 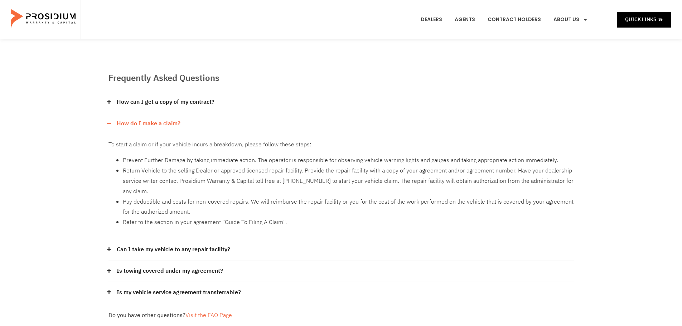 What do you see at coordinates (170, 271) in the screenshot?
I see `a: Is towing covered under my agreement?` at bounding box center [170, 271].